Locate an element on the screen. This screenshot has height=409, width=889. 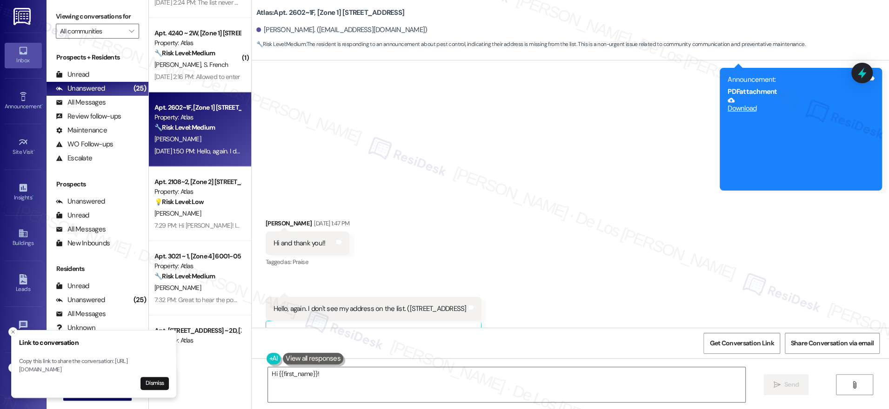
span: Send is located at coordinates (791, 385).